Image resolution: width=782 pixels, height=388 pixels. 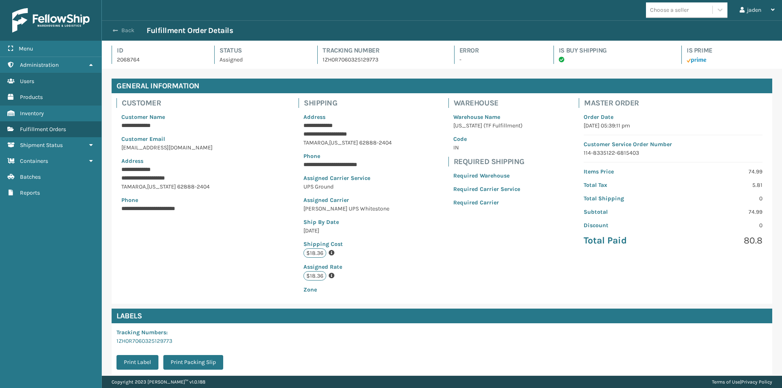 I want to click on span: Products, so click(x=31, y=97).